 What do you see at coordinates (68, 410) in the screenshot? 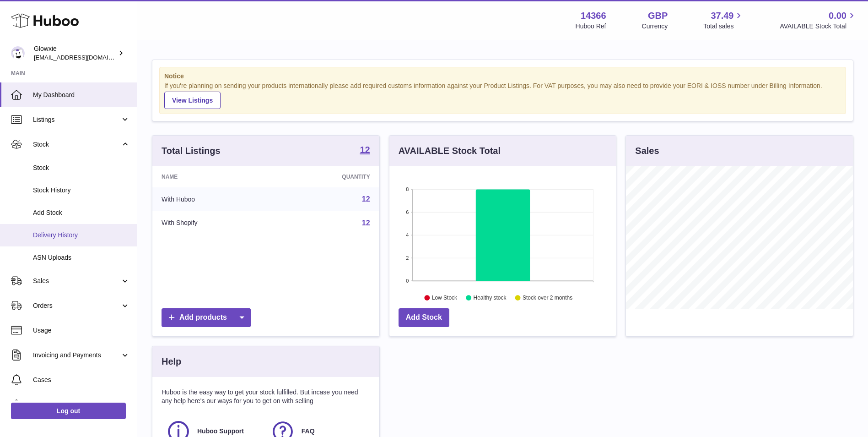
I see `a: Log out` at bounding box center [68, 410].